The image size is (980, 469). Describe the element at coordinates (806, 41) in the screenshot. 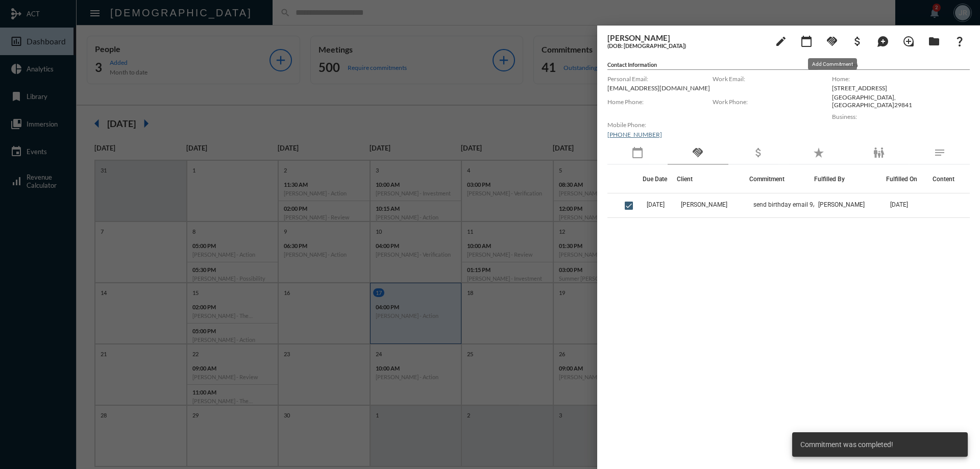

I see `button: Add meeting` at that location.